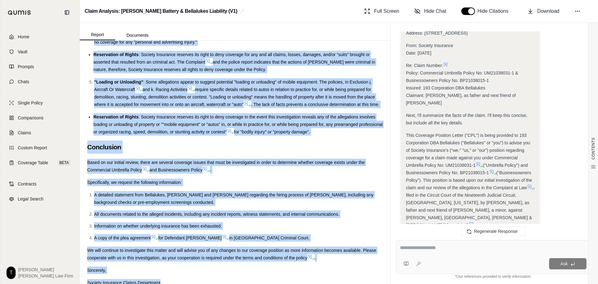  Describe the element at coordinates (22, 52) in the screenshot. I see `span: Vault` at that location.